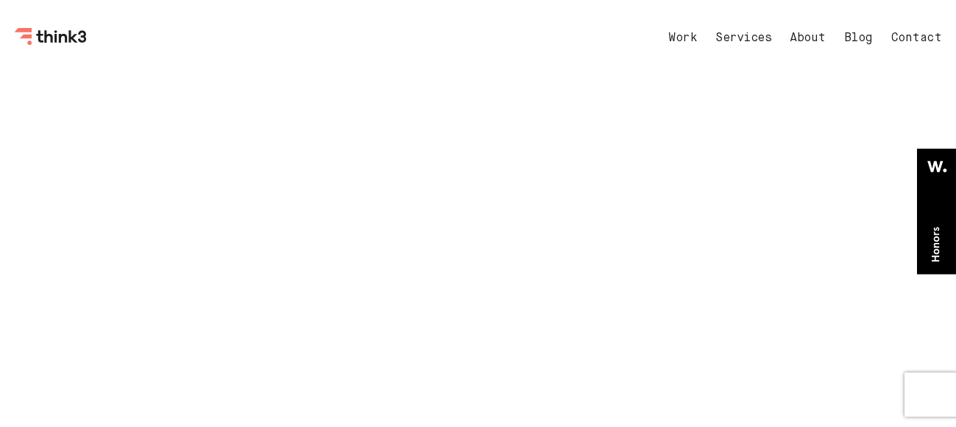 This screenshot has width=956, height=427. I want to click on a: Work, so click(682, 38).